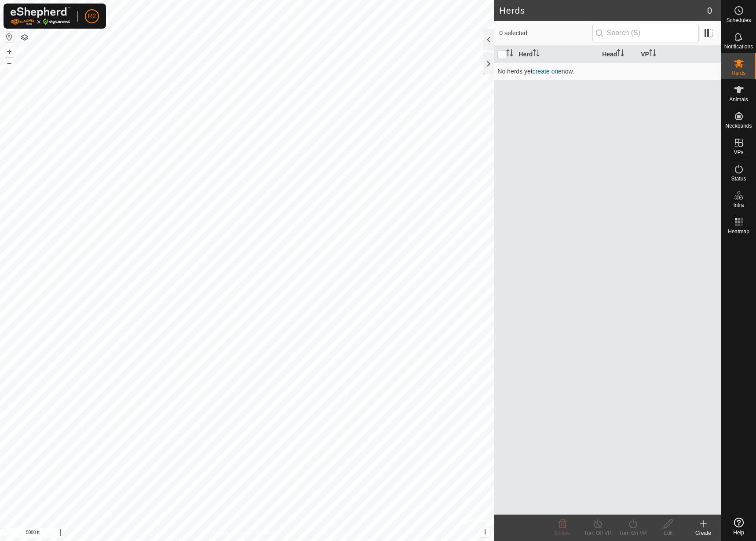 The width and height of the screenshot is (756, 541). What do you see at coordinates (738, 532) in the screenshot?
I see `span: Help` at bounding box center [738, 532].